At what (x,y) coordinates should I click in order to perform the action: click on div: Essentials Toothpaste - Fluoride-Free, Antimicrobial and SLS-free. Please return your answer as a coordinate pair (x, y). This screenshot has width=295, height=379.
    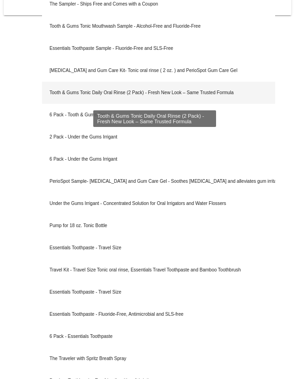
    Looking at the image, I should click on (158, 315).